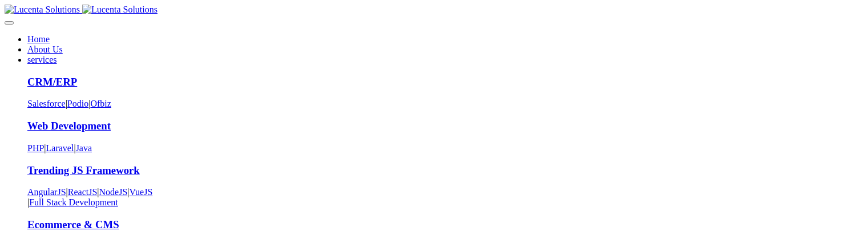 This screenshot has height=243, width=868. What do you see at coordinates (84, 148) in the screenshot?
I see `a: Java` at bounding box center [84, 148].